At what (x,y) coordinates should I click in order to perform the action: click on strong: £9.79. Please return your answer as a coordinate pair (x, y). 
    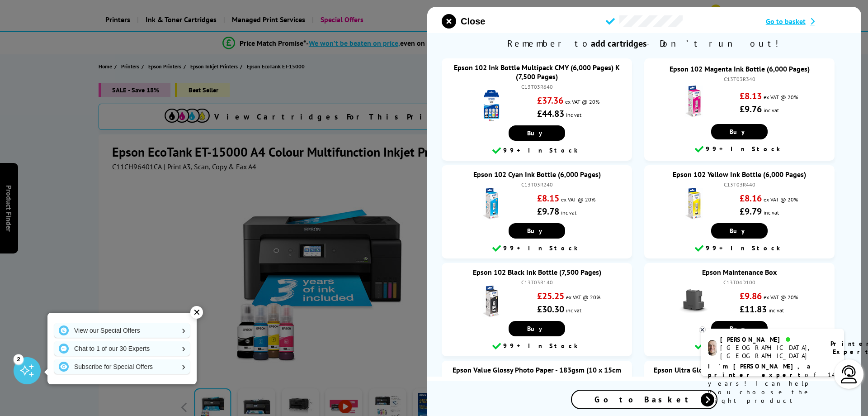
    Looking at the image, I should click on (751, 211).